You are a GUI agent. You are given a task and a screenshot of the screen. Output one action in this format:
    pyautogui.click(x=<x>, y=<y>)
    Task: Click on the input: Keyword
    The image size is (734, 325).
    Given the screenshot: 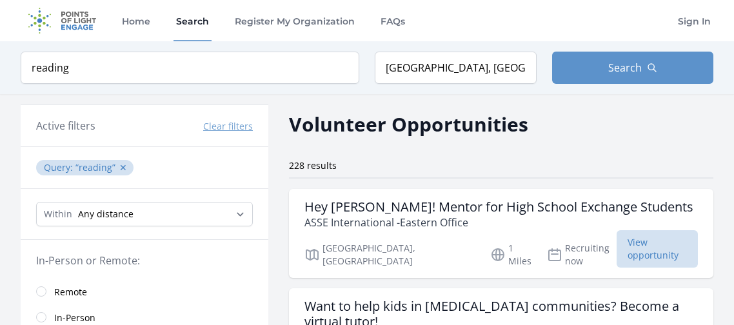 What is the action you would take?
    pyautogui.click(x=190, y=68)
    